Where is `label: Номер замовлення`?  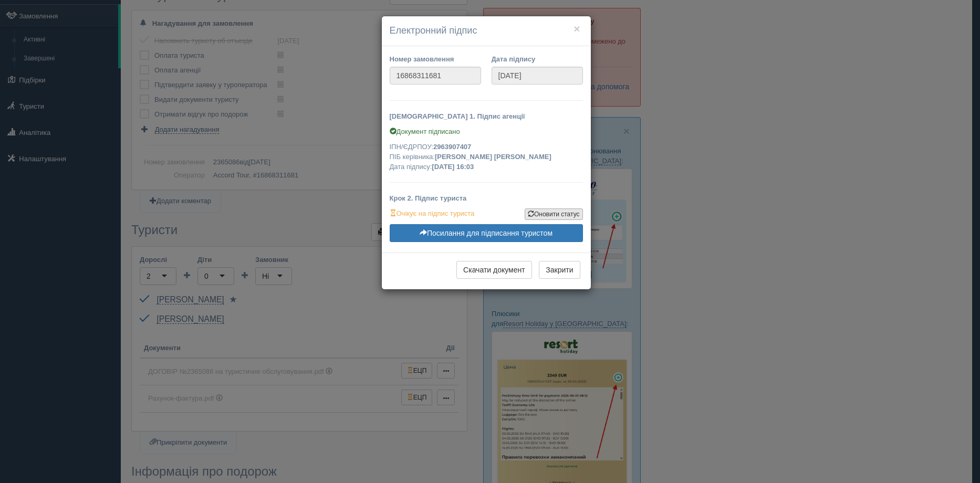 label: Номер замовлення is located at coordinates (435, 59).